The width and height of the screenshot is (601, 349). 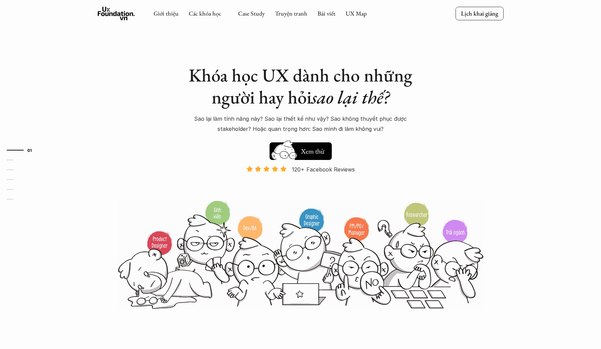 What do you see at coordinates (479, 13) in the screenshot?
I see `a: Lịch khai giảng` at bounding box center [479, 13].